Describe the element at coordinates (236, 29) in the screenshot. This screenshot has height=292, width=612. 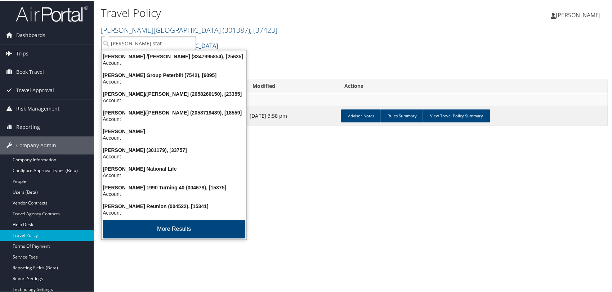
I see `span: ( 301387 )` at that location.